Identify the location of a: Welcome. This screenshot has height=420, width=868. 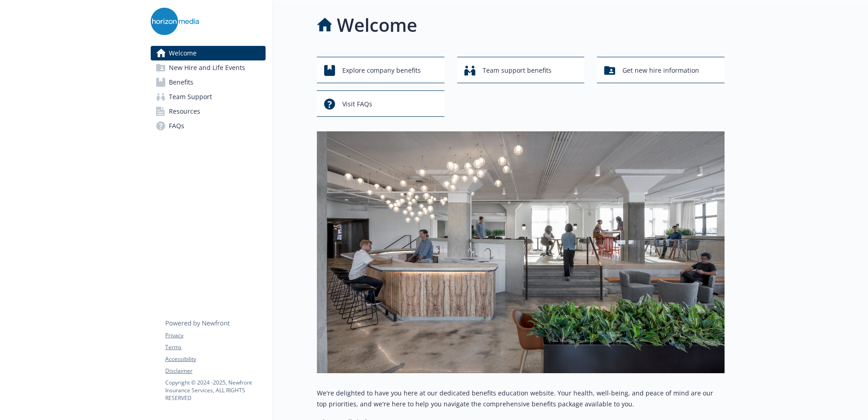
(208, 53).